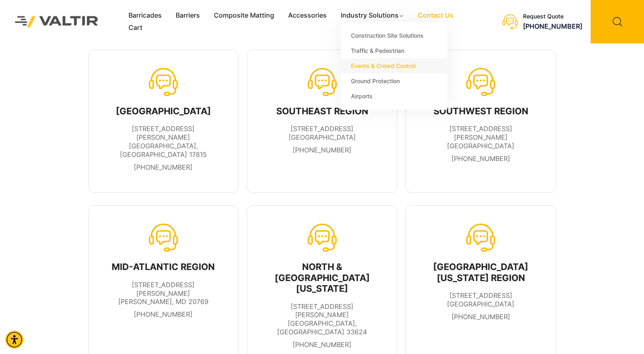 The width and height of the screenshot is (644, 354). I want to click on a: Construction Site Solutions, so click(394, 35).